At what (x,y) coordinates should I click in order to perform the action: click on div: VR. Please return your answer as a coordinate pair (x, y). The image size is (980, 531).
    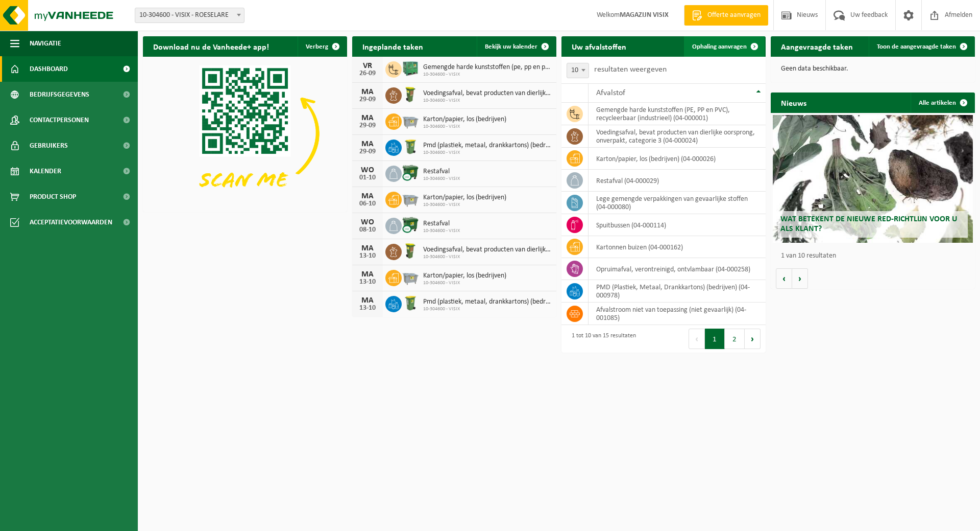
    Looking at the image, I should click on (368, 66).